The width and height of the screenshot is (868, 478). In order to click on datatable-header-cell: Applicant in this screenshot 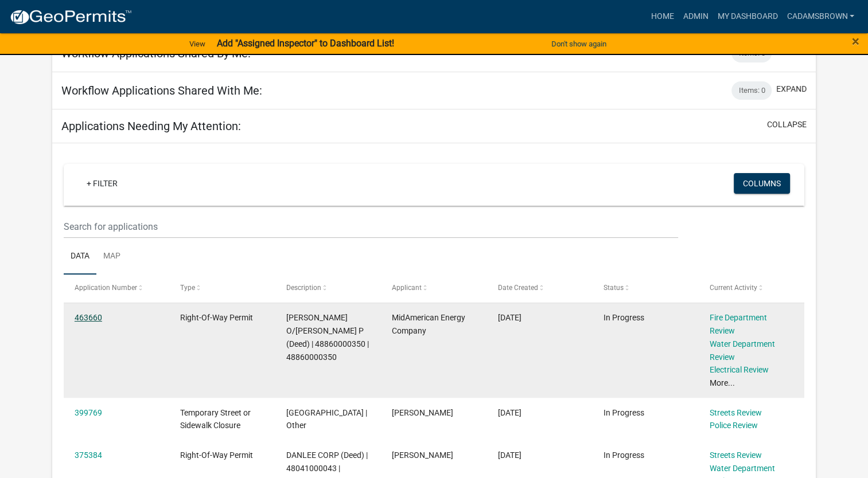, I will do `click(434, 288)`.